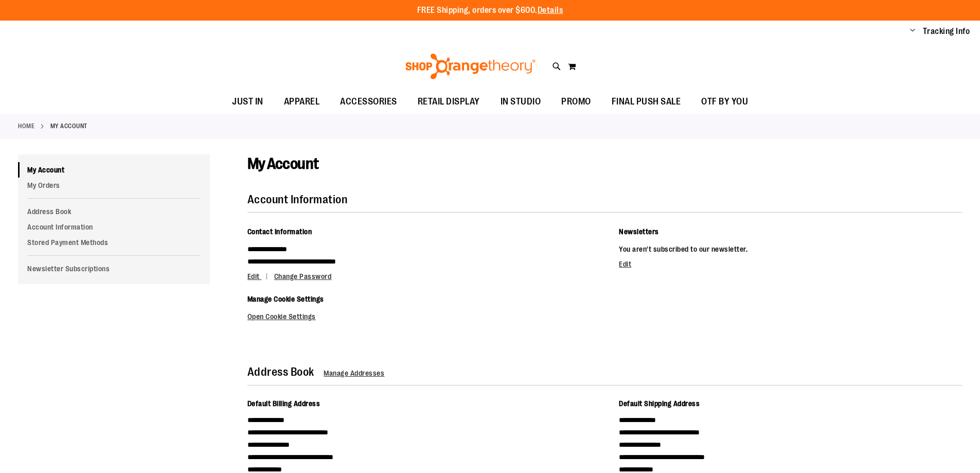  I want to click on span: Newsletters, so click(639, 231).